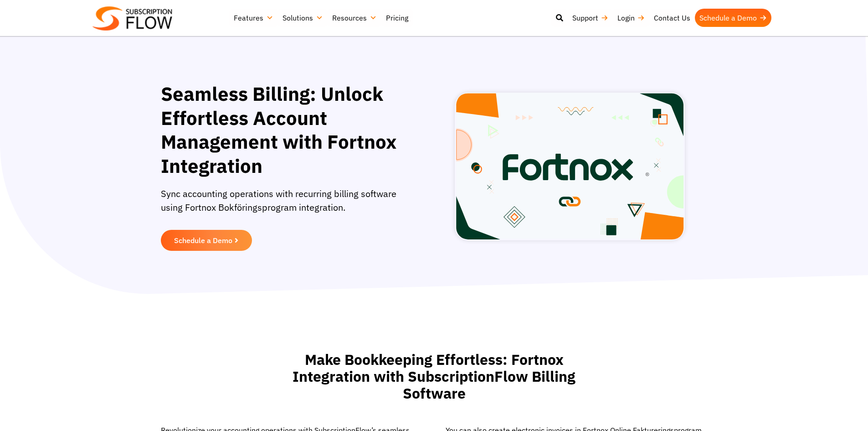  Describe the element at coordinates (434, 376) in the screenshot. I see `h2: Make Bookkeeping Effortless: Fortnox Integration with SubscriptionFlow Billing Software` at that location.